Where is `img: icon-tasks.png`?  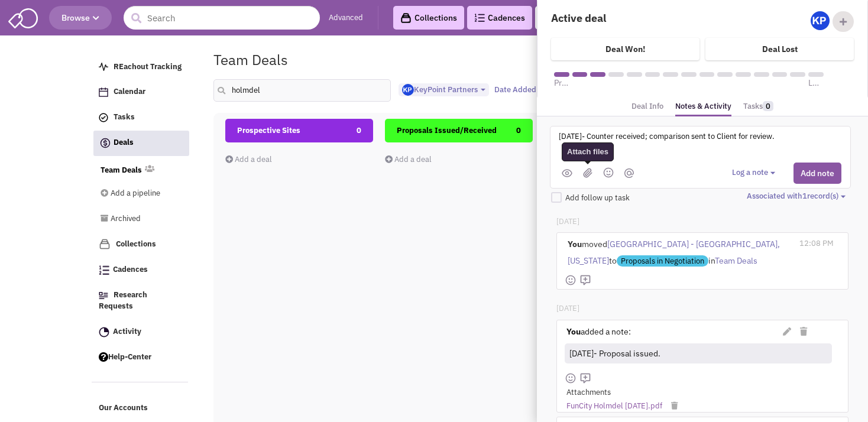 img: icon-tasks.png is located at coordinates (104, 118).